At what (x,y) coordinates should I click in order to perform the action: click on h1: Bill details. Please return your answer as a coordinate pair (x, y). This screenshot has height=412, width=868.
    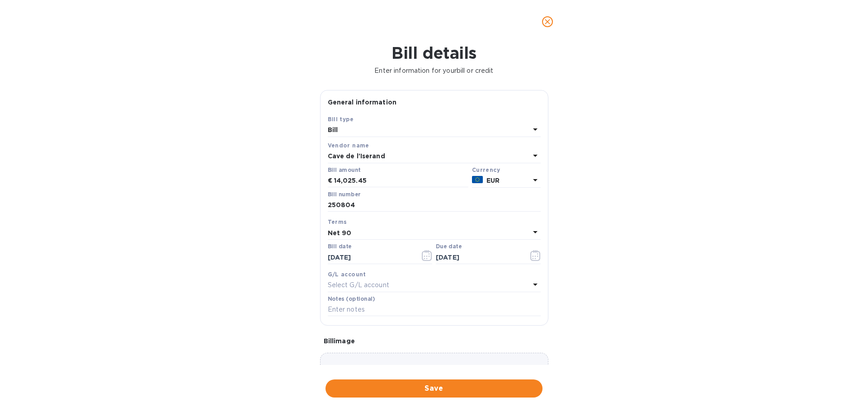
    Looking at the image, I should click on (434, 53).